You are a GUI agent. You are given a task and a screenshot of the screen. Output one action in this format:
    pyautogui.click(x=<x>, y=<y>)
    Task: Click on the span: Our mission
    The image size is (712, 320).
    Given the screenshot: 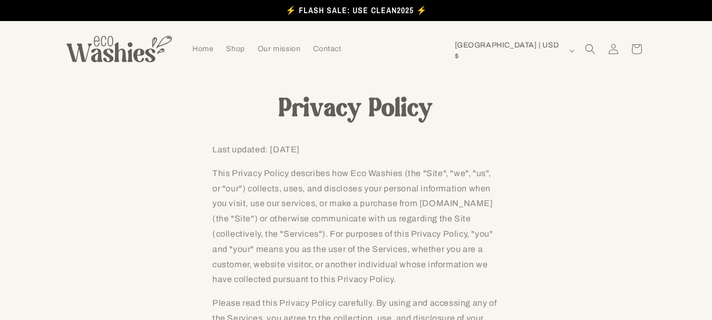 What is the action you would take?
    pyautogui.click(x=279, y=49)
    